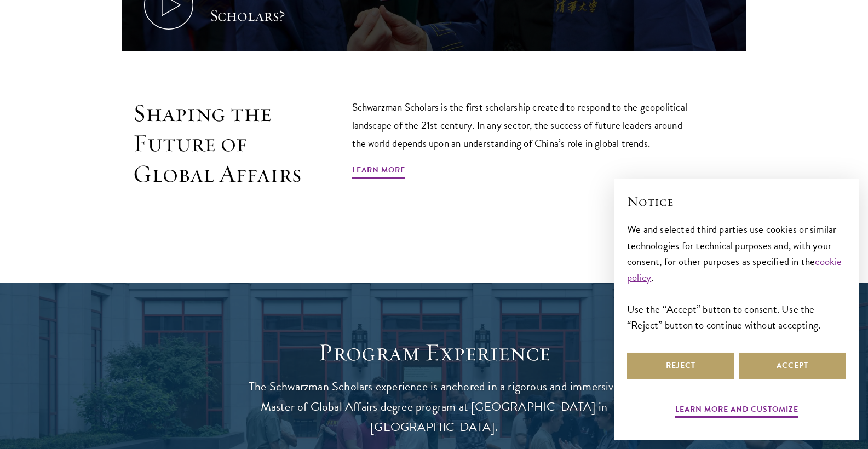  Describe the element at coordinates (434, 353) in the screenshot. I see `h1: Program Experience` at that location.